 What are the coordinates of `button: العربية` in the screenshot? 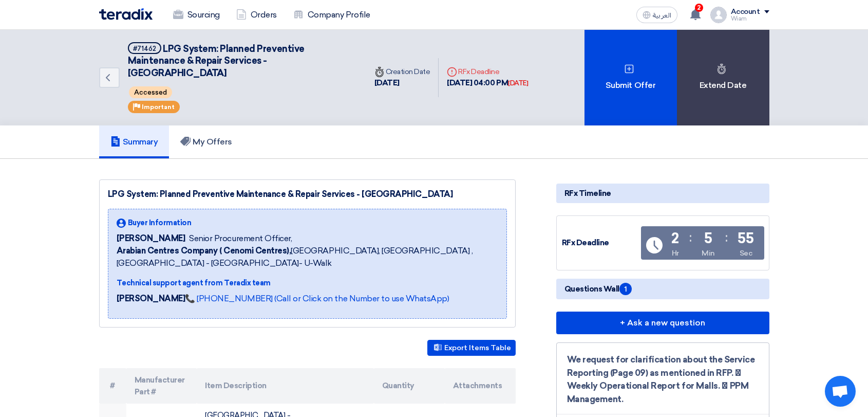 It's located at (657, 15).